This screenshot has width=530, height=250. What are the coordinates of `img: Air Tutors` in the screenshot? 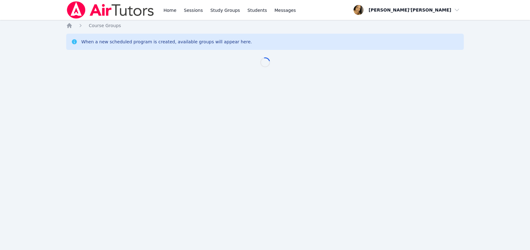 It's located at (110, 10).